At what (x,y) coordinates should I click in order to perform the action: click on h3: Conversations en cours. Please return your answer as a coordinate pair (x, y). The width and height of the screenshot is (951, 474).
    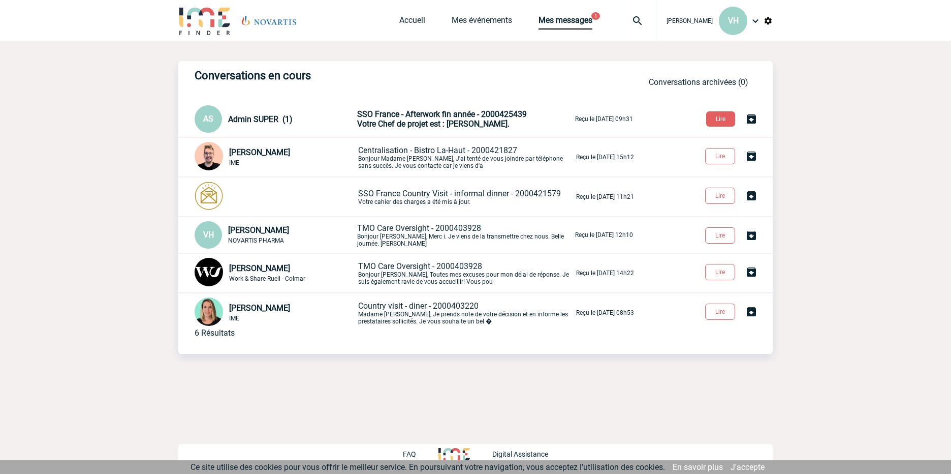
    Looking at the image, I should click on (347, 75).